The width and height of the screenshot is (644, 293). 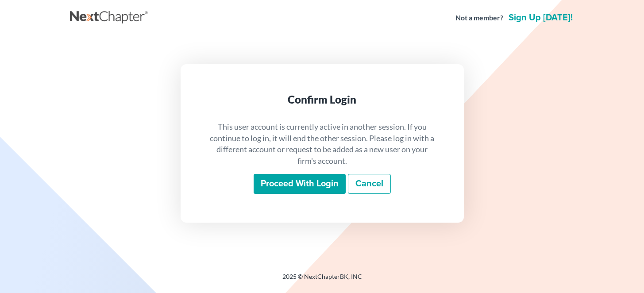 I want to click on div: Confirm Login, so click(x=322, y=100).